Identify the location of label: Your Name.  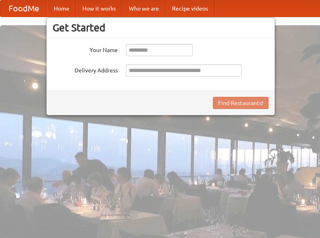
(85, 49).